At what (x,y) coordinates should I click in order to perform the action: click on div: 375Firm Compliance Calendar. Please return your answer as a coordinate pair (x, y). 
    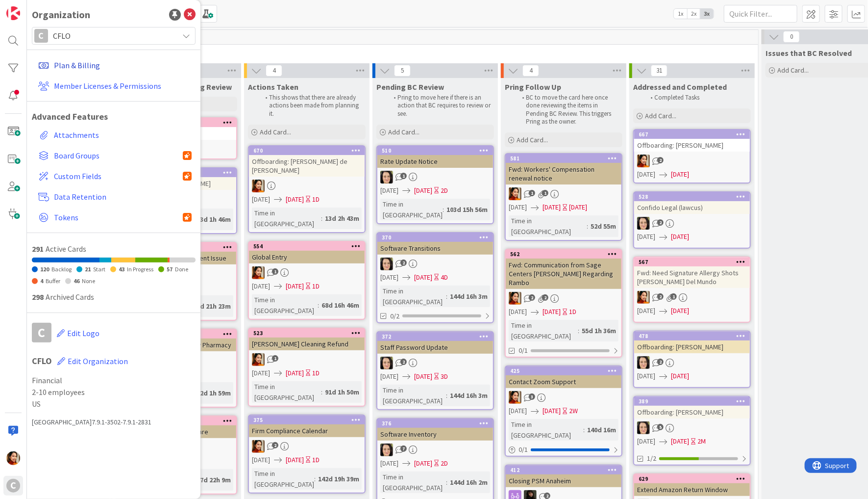
    Looking at the image, I should click on (307, 426).